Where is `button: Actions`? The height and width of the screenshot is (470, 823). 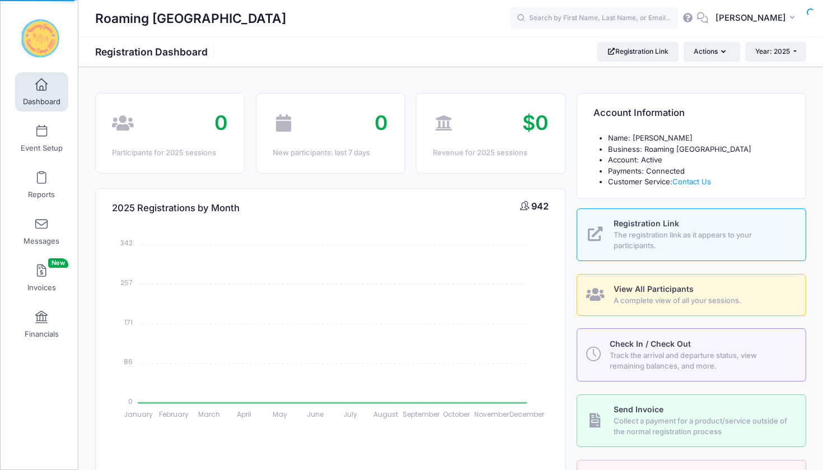 button: Actions is located at coordinates (711, 51).